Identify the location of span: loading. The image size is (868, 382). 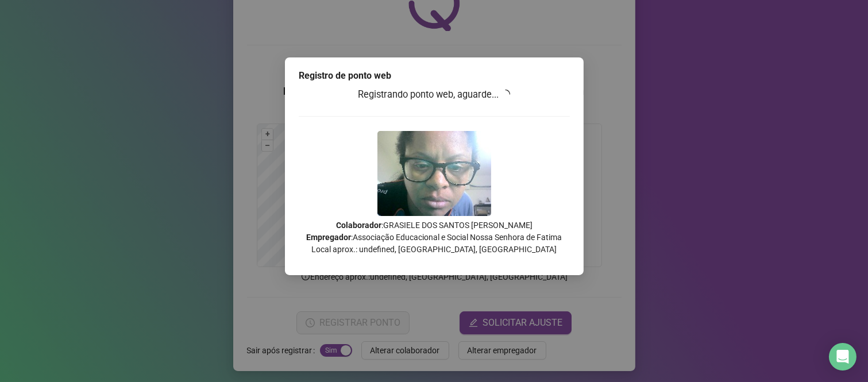
(506, 95).